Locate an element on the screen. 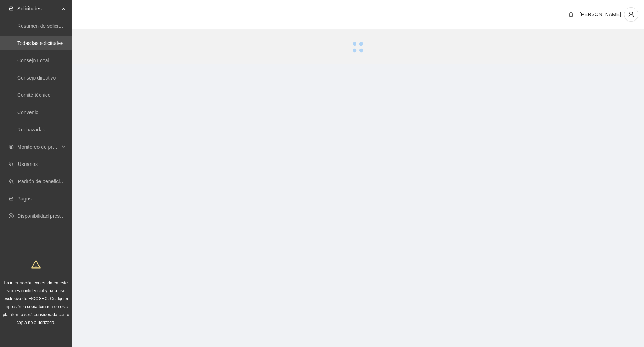 This screenshot has width=644, height=347. a: Comité técnico is located at coordinates (34, 95).